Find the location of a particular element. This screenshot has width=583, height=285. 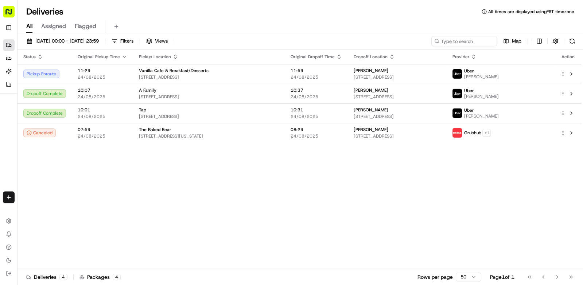

a: Powered byPylon is located at coordinates (70, 183).